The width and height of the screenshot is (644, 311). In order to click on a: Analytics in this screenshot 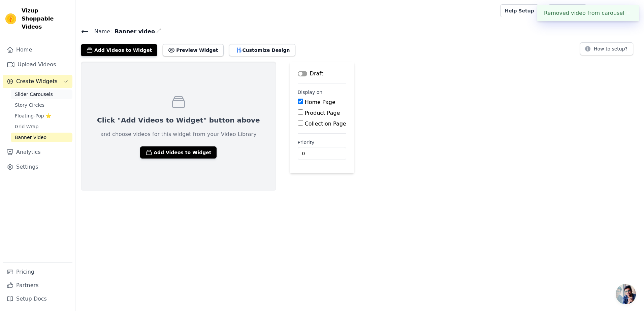, I will do `click(37, 152)`.